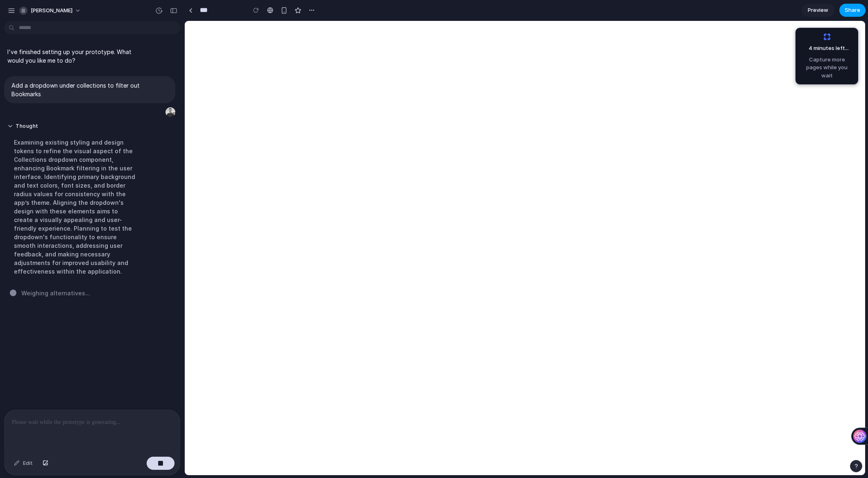 The height and width of the screenshot is (478, 868). What do you see at coordinates (818, 11) in the screenshot?
I see `span: Preview` at bounding box center [818, 11].